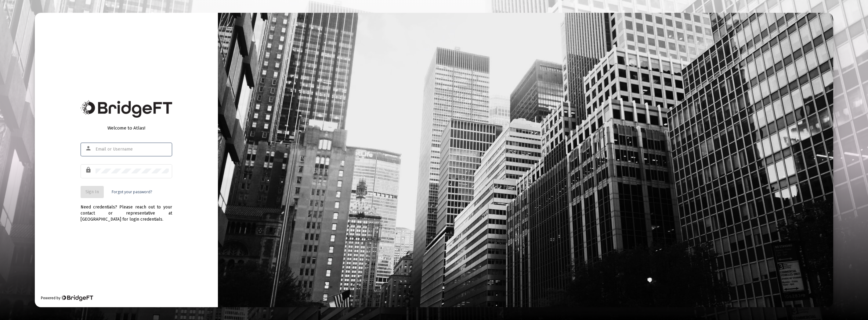 The width and height of the screenshot is (868, 320). Describe the element at coordinates (67, 298) in the screenshot. I see `div: Powered by` at that location.